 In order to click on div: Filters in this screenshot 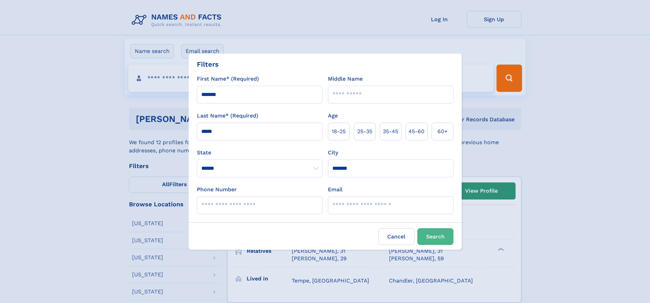, I will do `click(208, 64)`.